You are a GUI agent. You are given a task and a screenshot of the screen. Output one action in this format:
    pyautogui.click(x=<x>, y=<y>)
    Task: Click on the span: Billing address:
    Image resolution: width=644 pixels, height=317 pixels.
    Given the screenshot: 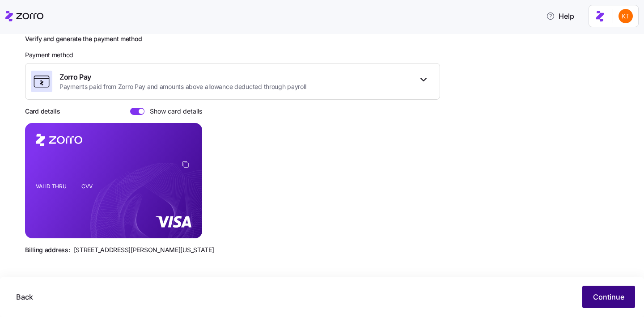 What is the action you would take?
    pyautogui.click(x=47, y=250)
    